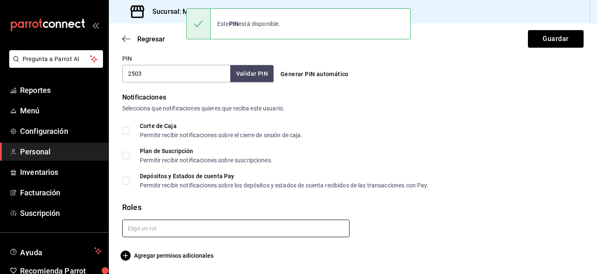 Image resolution: width=597 pixels, height=274 pixels. Describe the element at coordinates (194, 12) in the screenshot. I see `h3: Sucursal: Monchoso (Tamps)` at that location.